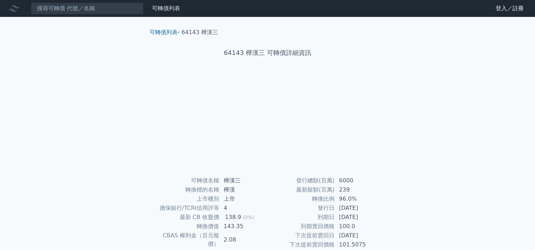 The image size is (535, 250). Describe the element at coordinates (186, 189) in the screenshot. I see `td: 轉換標的名稱` at that location.